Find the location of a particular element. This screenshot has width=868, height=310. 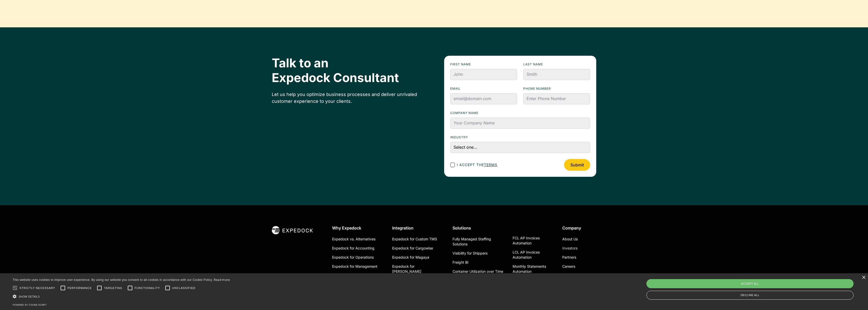

input: Enter Phone Number is located at coordinates (557, 99).